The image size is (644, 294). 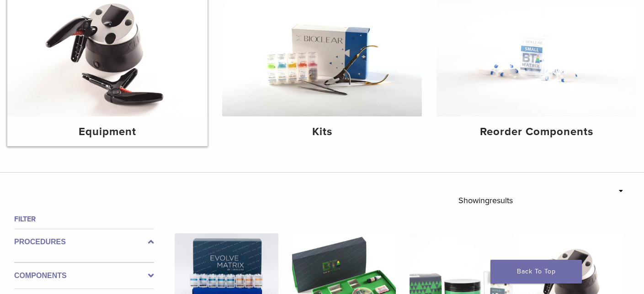 I want to click on h4: Kits, so click(x=322, y=132).